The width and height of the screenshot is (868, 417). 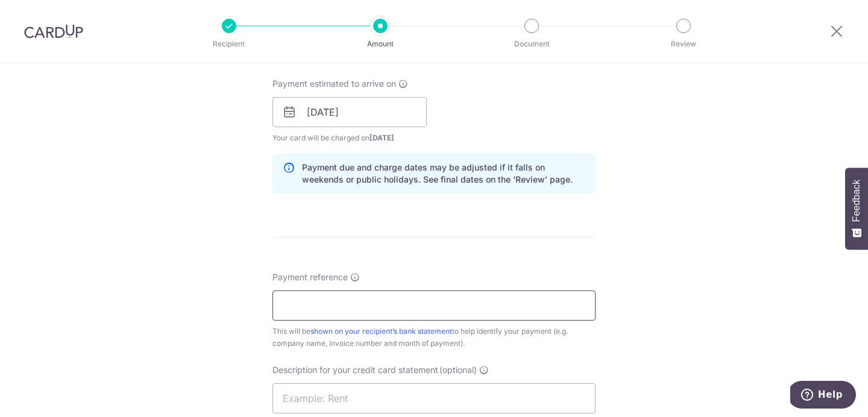 I want to click on span: Description for your credit card statement, so click(x=355, y=370).